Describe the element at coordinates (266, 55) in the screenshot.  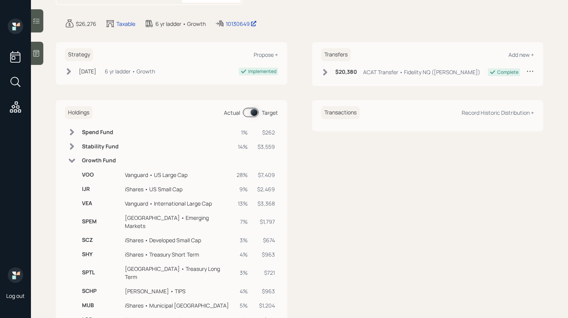
I see `div: Propose +` at that location.